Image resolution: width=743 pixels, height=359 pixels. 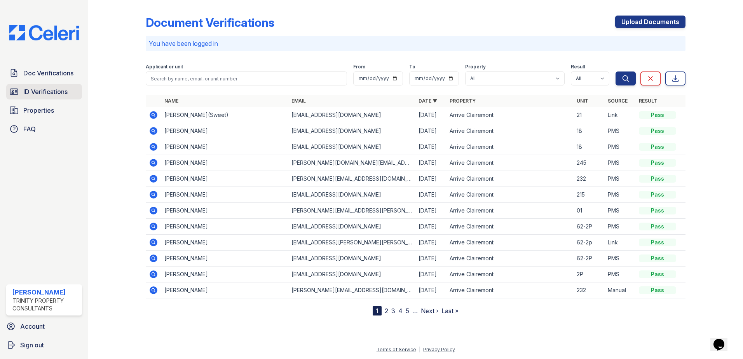 What do you see at coordinates (589, 258) in the screenshot?
I see `td: 62-2P` at bounding box center [589, 258].